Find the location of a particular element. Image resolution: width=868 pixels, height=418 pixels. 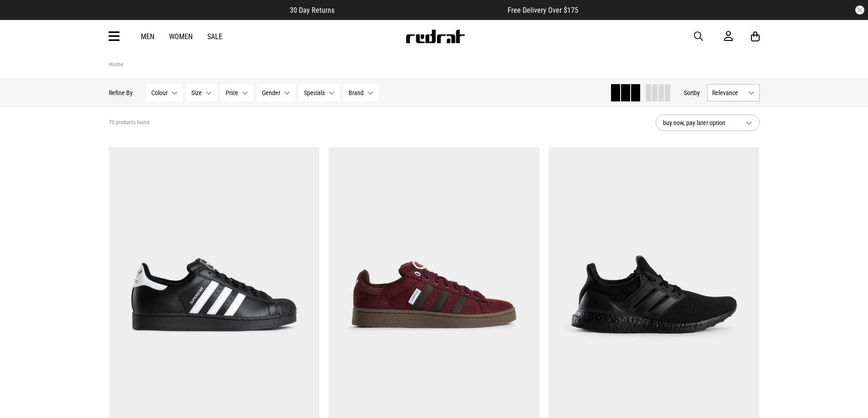

img: Redrat logo is located at coordinates (435, 36).